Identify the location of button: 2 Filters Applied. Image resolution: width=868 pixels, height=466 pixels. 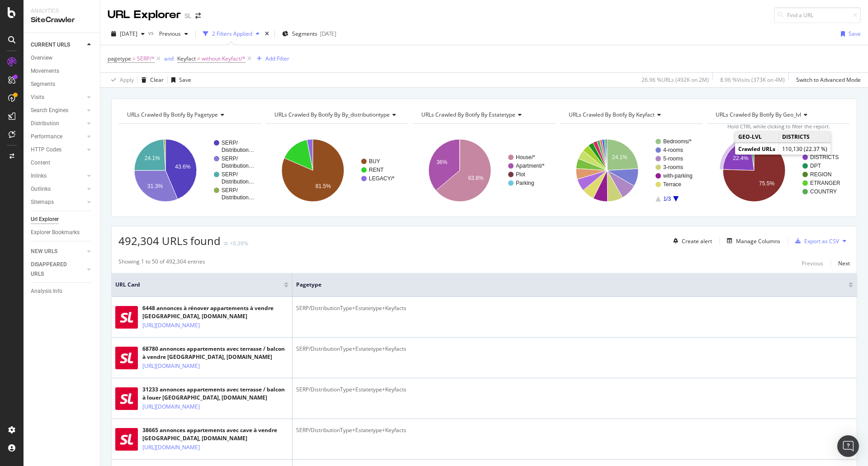
(231, 34).